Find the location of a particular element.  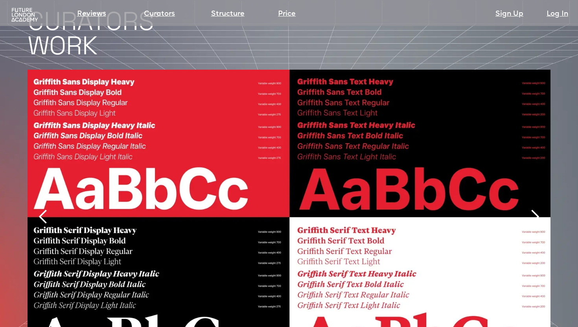

a: Sign Up is located at coordinates (509, 14).